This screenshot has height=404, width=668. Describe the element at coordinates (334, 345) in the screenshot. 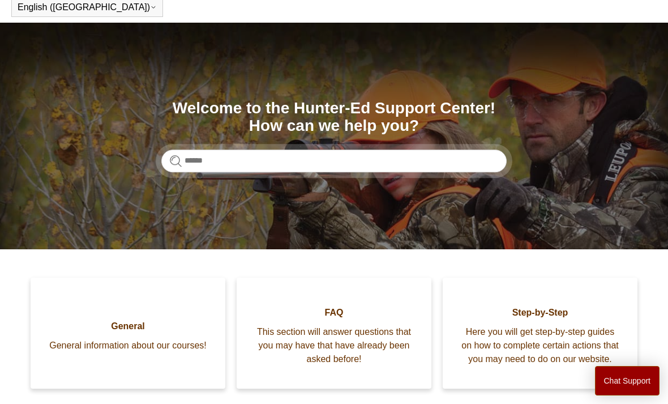

I see `span: This section will answer questions that you may have that have already been asked before!` at that location.